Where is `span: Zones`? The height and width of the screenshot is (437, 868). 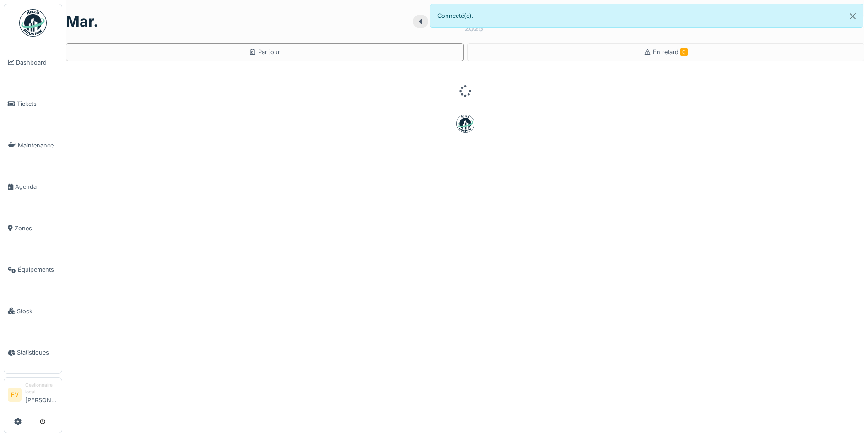 span: Zones is located at coordinates (36, 228).